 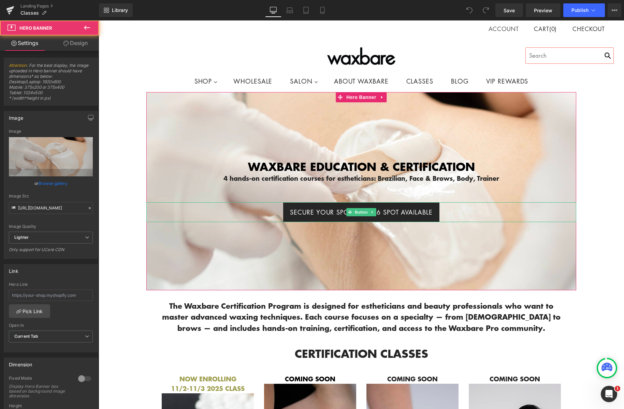 What do you see at coordinates (51, 252) in the screenshot?
I see `div: Only support for UCare CDN` at bounding box center [51, 252].